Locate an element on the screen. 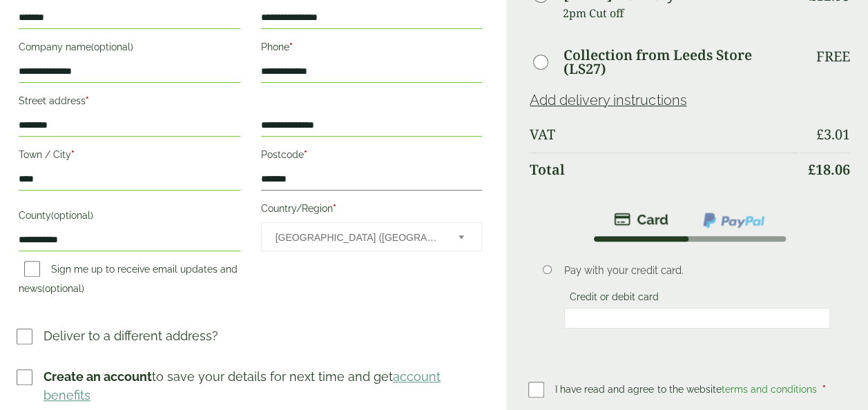 The width and height of the screenshot is (868, 410). span: Country/Region is located at coordinates (372, 237).